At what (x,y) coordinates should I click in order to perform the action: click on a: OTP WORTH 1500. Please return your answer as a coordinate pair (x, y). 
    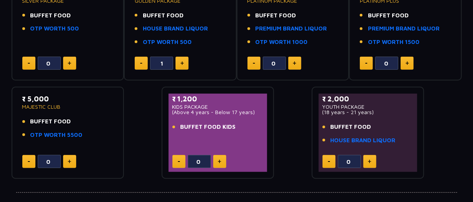
    Looking at the image, I should click on (393, 42).